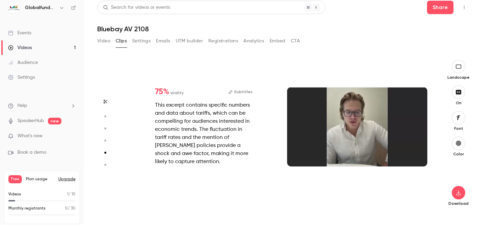 The height and width of the screenshot is (228, 483). What do you see at coordinates (121, 41) in the screenshot?
I see `button: Clips` at bounding box center [121, 41].